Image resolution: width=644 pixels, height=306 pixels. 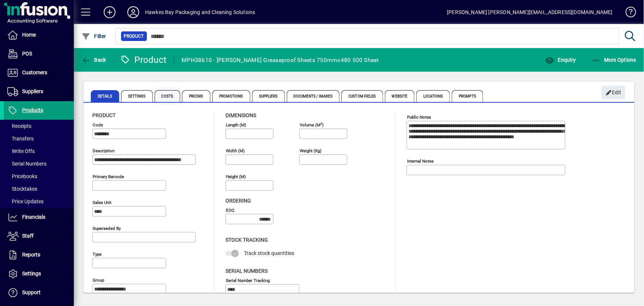 What do you see at coordinates (25, 201) in the screenshot?
I see `span: Price Updates` at bounding box center [25, 201].